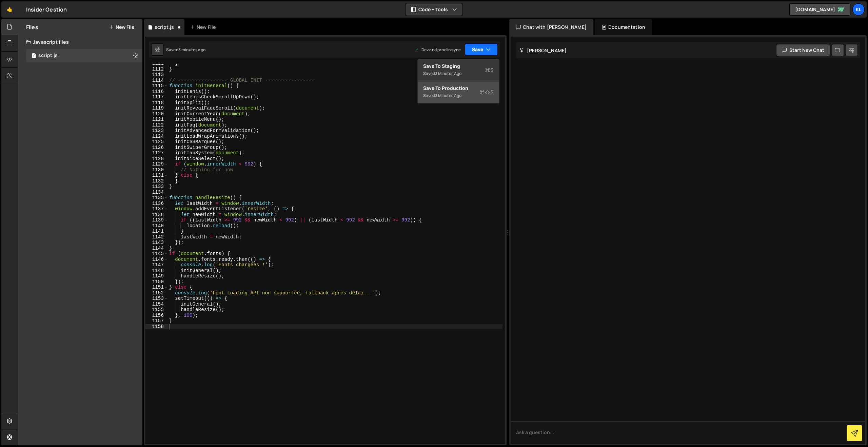 The height and width of the screenshot is (447, 868). What do you see at coordinates (458, 92) in the screenshot?
I see `button: Save to ProductionS Saved3 minutes ago` at bounding box center [458, 92].